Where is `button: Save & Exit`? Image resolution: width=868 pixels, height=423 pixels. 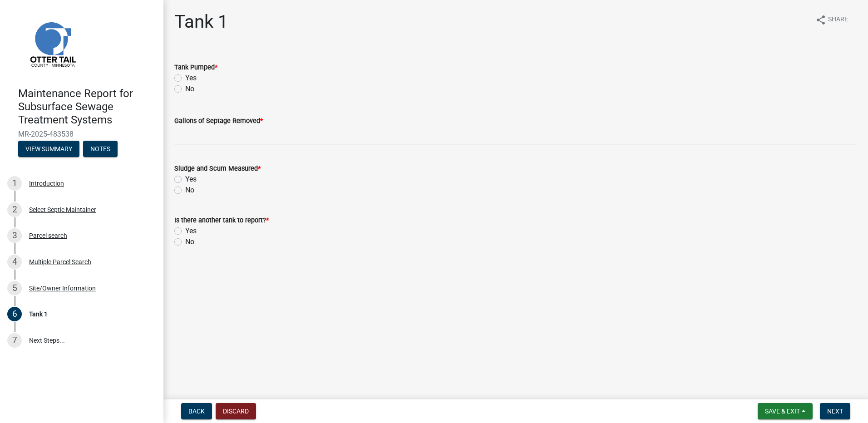 button: Save & Exit is located at coordinates (785, 412).